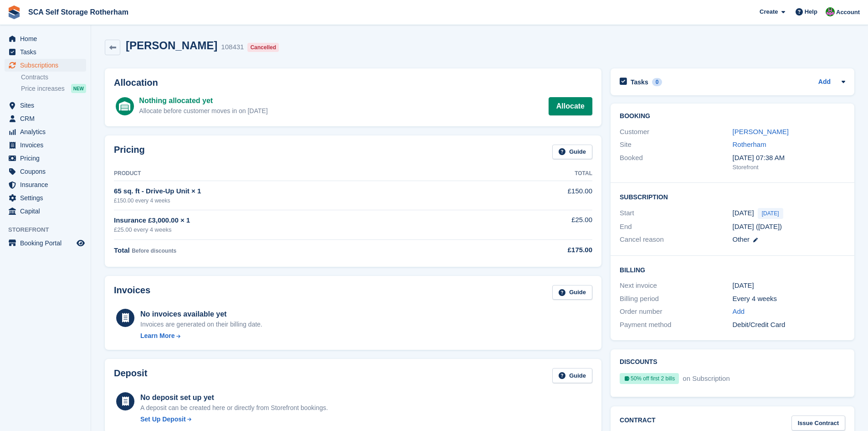 This screenshot has width=868, height=431. I want to click on h2: Pricing, so click(130, 152).